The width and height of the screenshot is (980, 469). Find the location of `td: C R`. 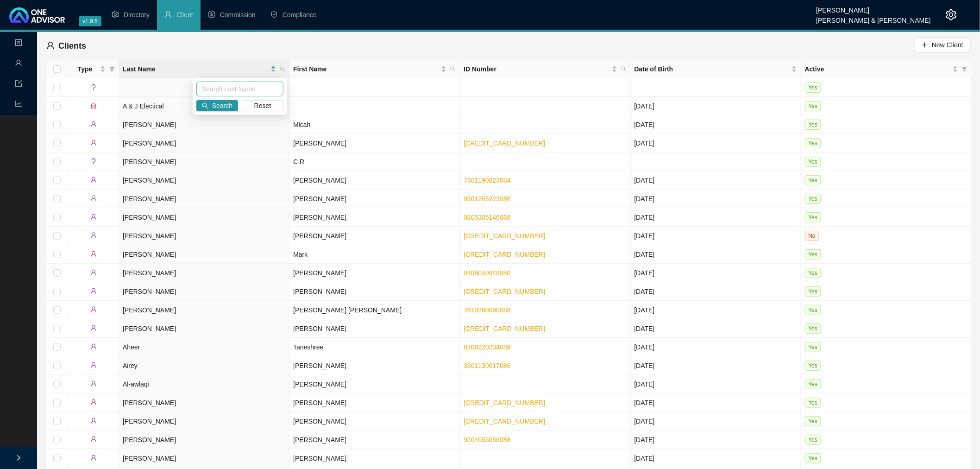

td: C R is located at coordinates (375, 162).